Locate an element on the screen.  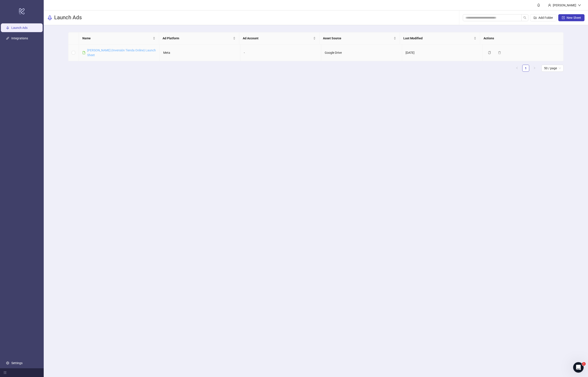
td: Meta is located at coordinates (200, 53).